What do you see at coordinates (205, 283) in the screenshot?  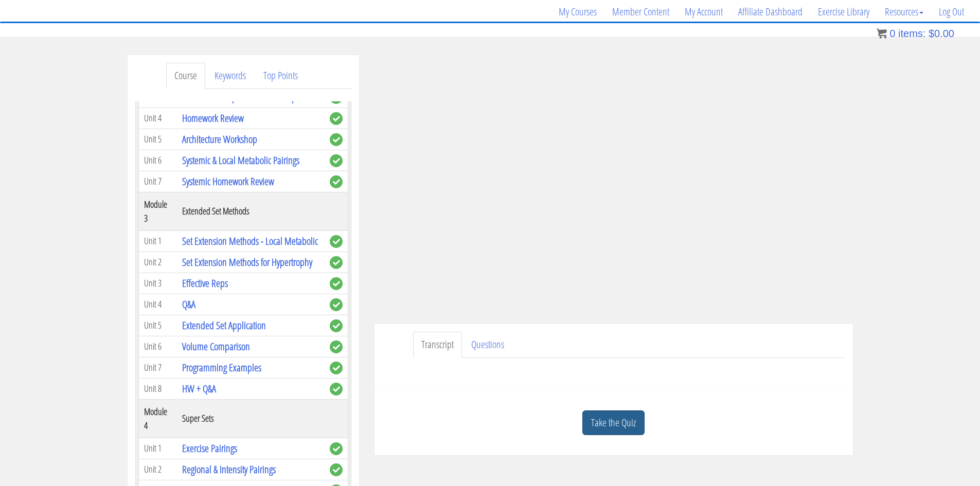 I see `a: Effective Reps` at bounding box center [205, 283].